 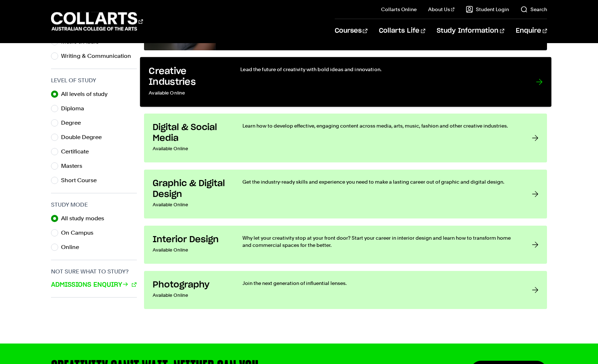 I want to click on label: Double Degree, so click(x=84, y=137).